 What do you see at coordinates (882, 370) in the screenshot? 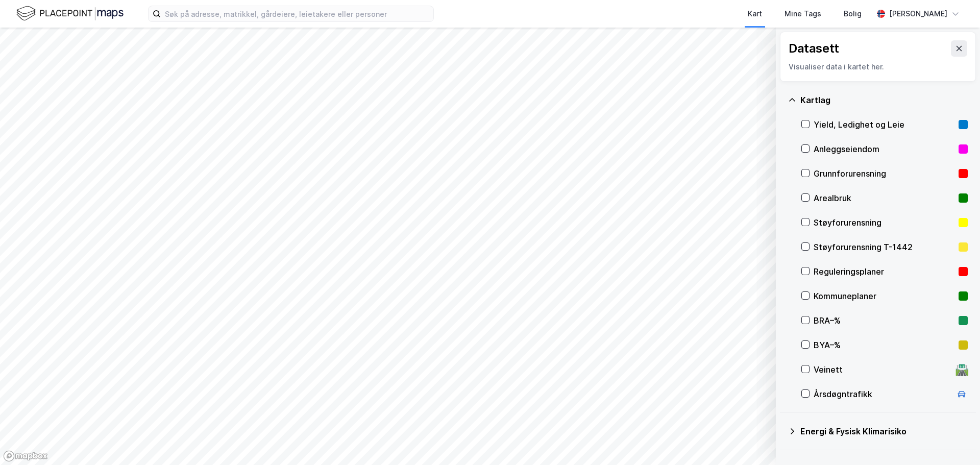
I see `div: Veinett` at bounding box center [882, 370].